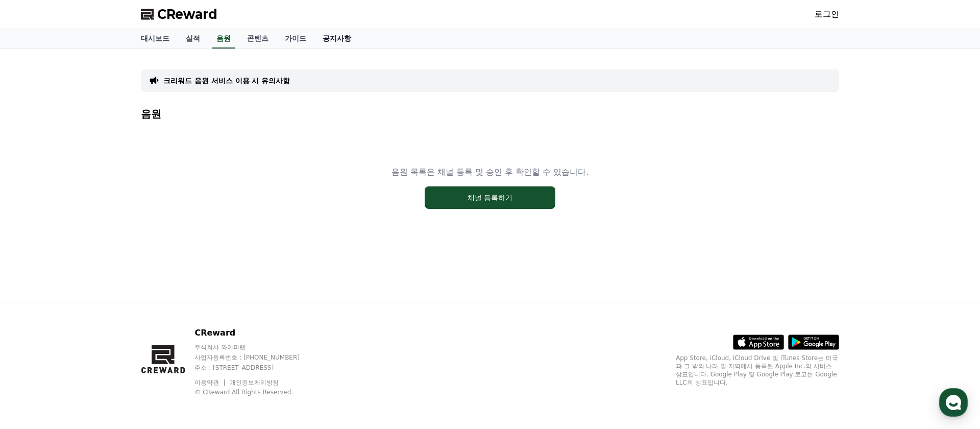  What do you see at coordinates (99, 337) in the screenshot?
I see `a: 대화` at bounding box center [99, 337].